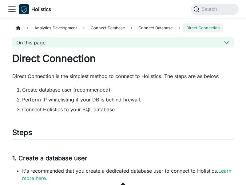  What do you see at coordinates (123, 76) in the screenshot?
I see `p: Direct Connection is the simplest method to connect to Holistics. The steps are as below:` at bounding box center [123, 76].